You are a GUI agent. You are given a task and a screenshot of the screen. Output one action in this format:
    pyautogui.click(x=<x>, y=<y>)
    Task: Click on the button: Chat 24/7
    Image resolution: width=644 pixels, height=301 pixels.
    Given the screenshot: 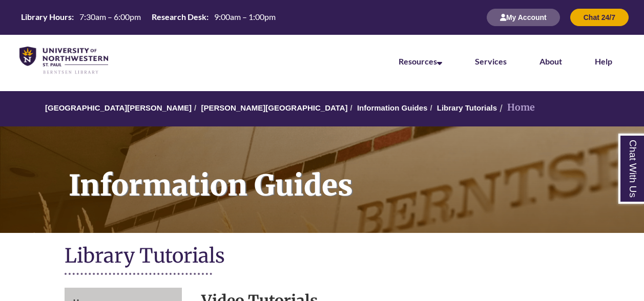 What is the action you would take?
    pyautogui.click(x=599, y=17)
    